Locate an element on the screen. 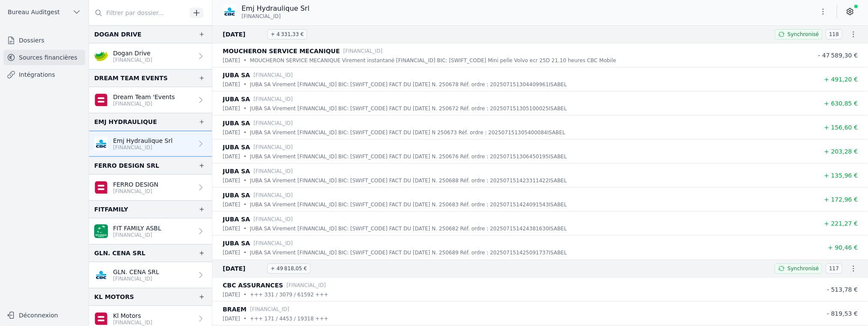 The image size is (868, 326). p: Dream Team 'Events is located at coordinates (144, 97).